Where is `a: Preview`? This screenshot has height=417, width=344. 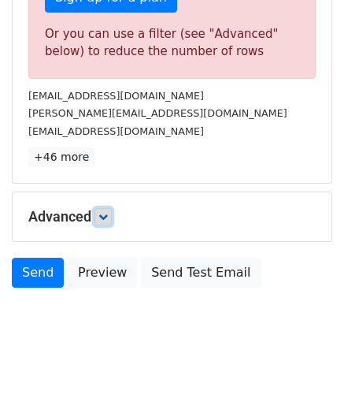
a: Preview is located at coordinates (102, 273).